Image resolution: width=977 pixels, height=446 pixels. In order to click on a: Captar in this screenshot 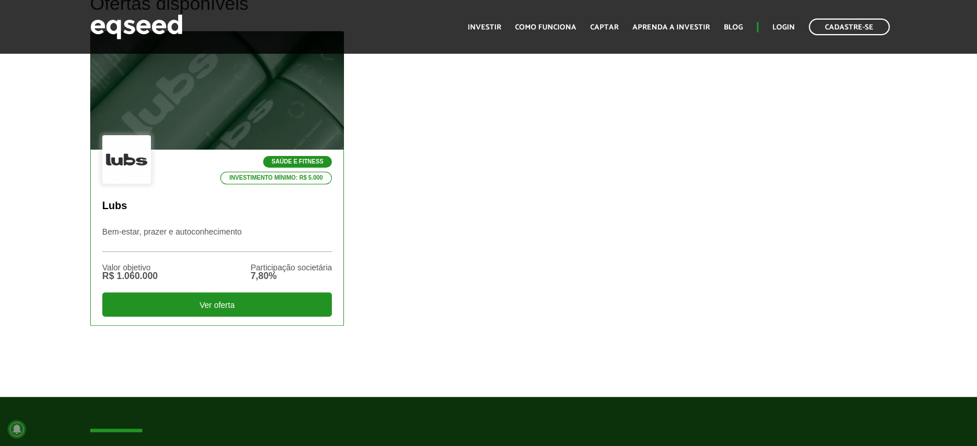, I will do `click(604, 27)`.